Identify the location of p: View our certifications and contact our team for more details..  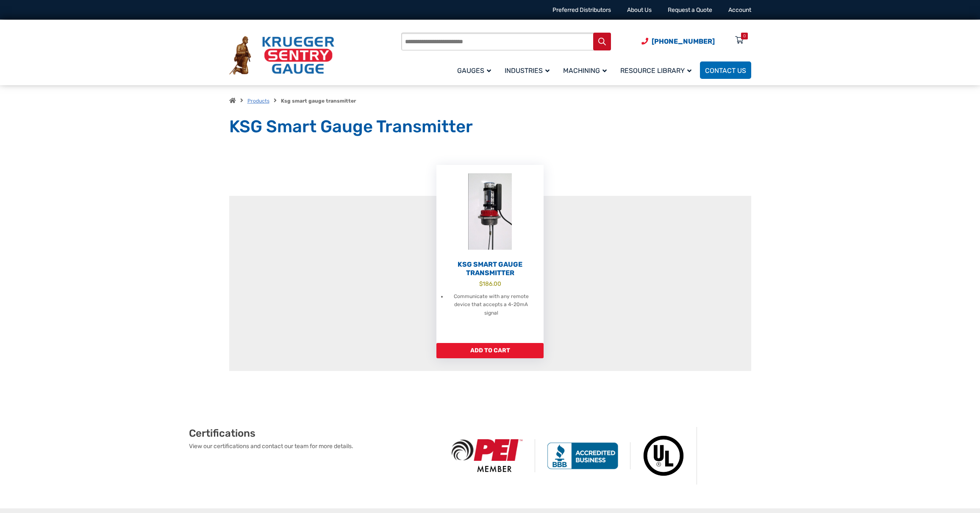
(314, 446).